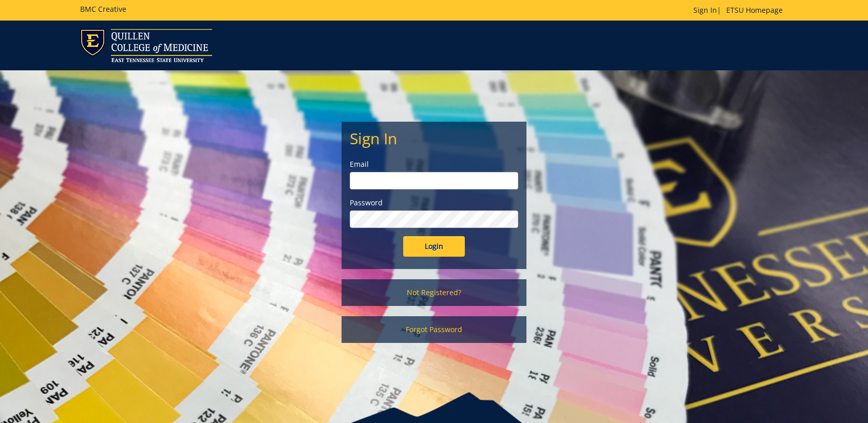  What do you see at coordinates (434, 330) in the screenshot?
I see `a: Forgot Password` at bounding box center [434, 330].